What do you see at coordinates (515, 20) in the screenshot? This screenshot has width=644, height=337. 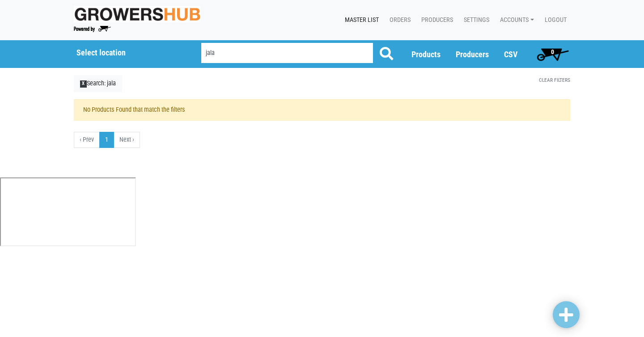 I see `a: Accounts` at bounding box center [515, 20].